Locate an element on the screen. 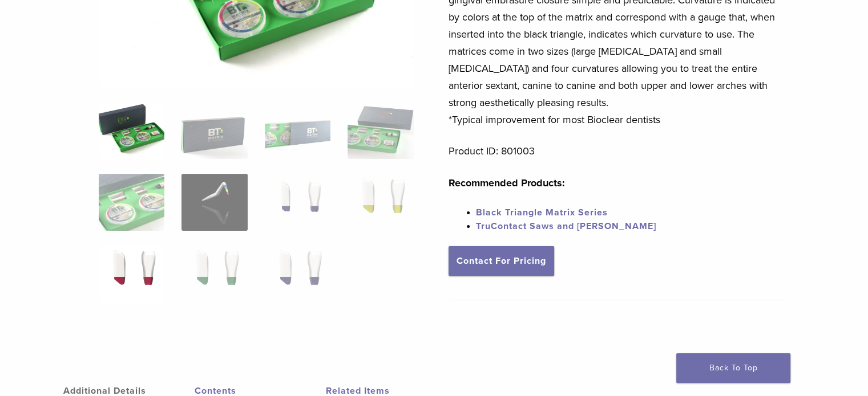 Image resolution: width=868 pixels, height=396 pixels. img: Black Triangle (BT) Kit - Image 10 is located at coordinates (214, 274).